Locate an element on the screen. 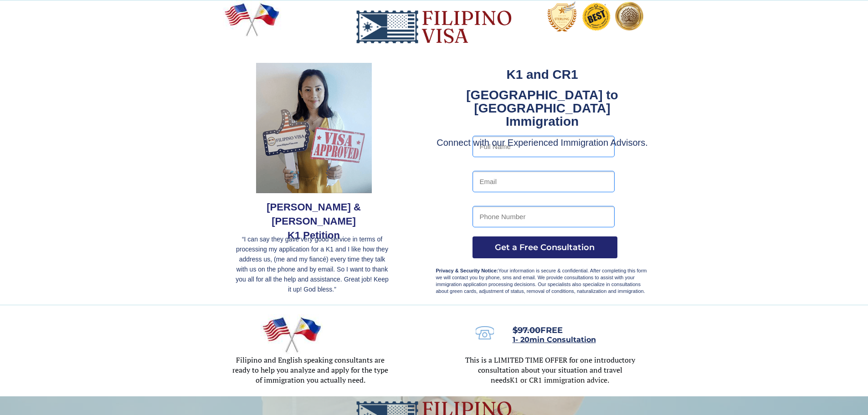 The height and width of the screenshot is (415, 868). span: 1- 20min Consultation is located at coordinates (554, 339).